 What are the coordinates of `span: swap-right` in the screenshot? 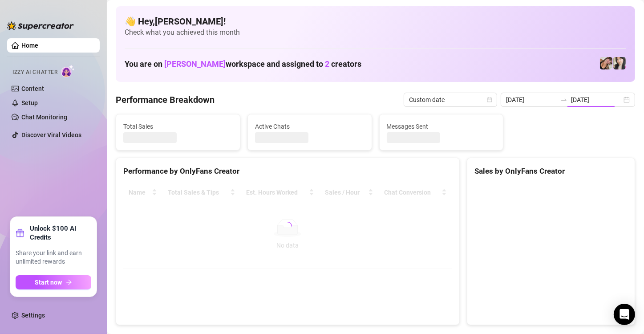 It's located at (564, 100).